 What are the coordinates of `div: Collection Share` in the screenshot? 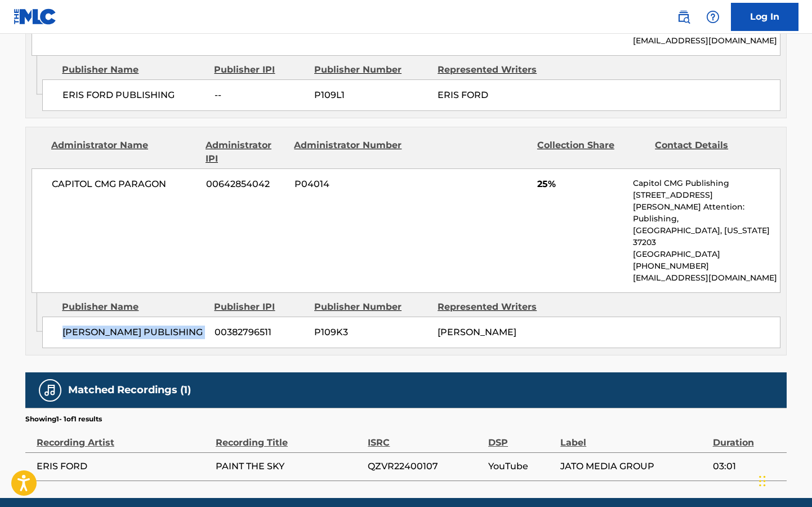 It's located at (592, 152).